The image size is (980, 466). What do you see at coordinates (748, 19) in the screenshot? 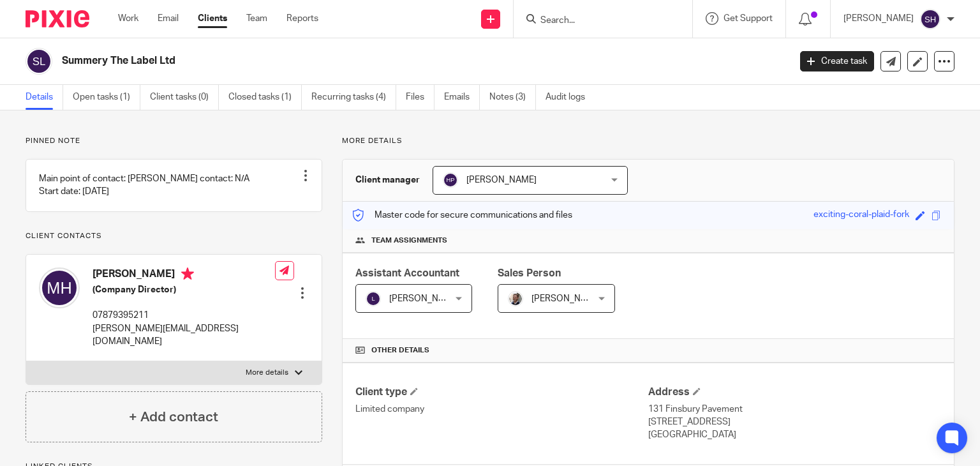
I see `span: Get Support` at bounding box center [748, 19].